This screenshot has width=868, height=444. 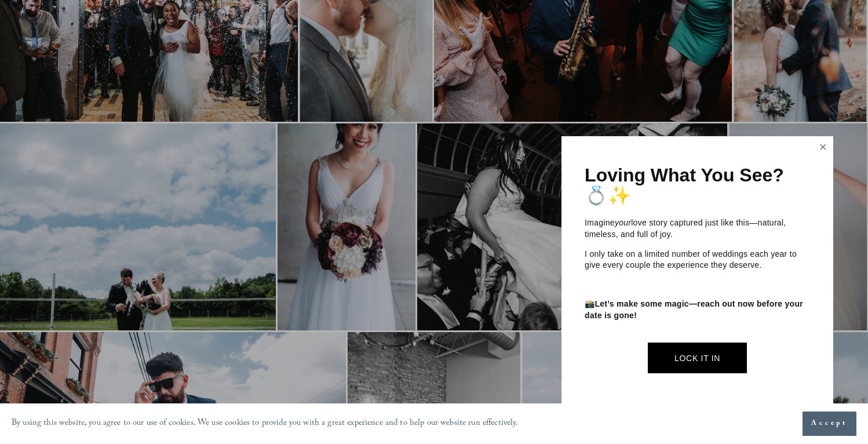 What do you see at coordinates (697, 260) in the screenshot?
I see `p: I only take on a limited number of weddings each year to give every couple the experience they de...` at bounding box center [697, 260].